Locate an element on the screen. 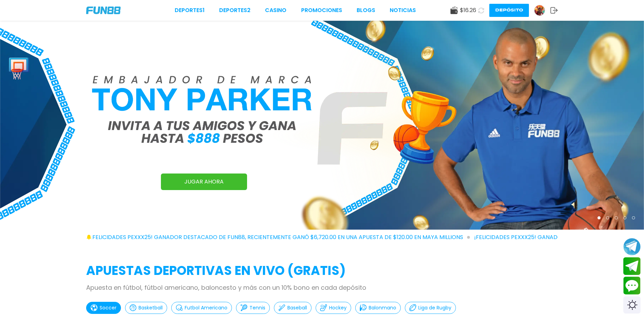 The height and width of the screenshot is (317, 644). button: Basketball is located at coordinates (146, 308).